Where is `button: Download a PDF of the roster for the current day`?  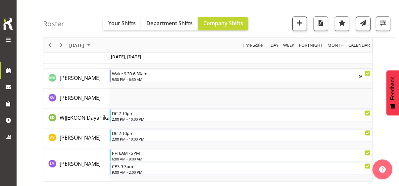 button: Download a PDF of the roster for the current day is located at coordinates (321, 24).